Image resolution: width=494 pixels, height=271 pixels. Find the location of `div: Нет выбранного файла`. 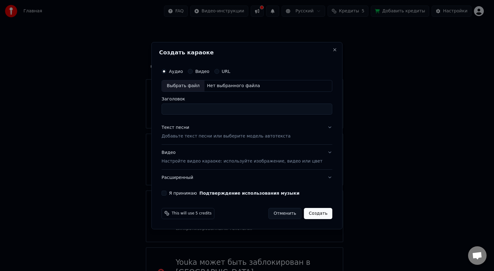

div: Нет выбранного файла is located at coordinates (233, 86).